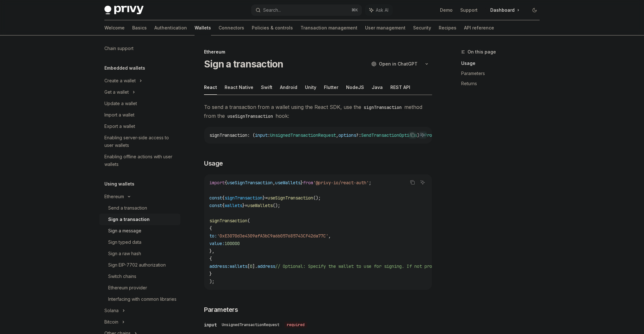 The image size is (644, 334). I want to click on a: Welcome, so click(114, 28).